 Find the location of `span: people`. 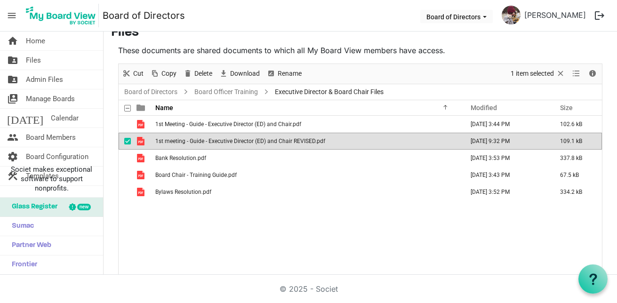

span: people is located at coordinates (13, 137).